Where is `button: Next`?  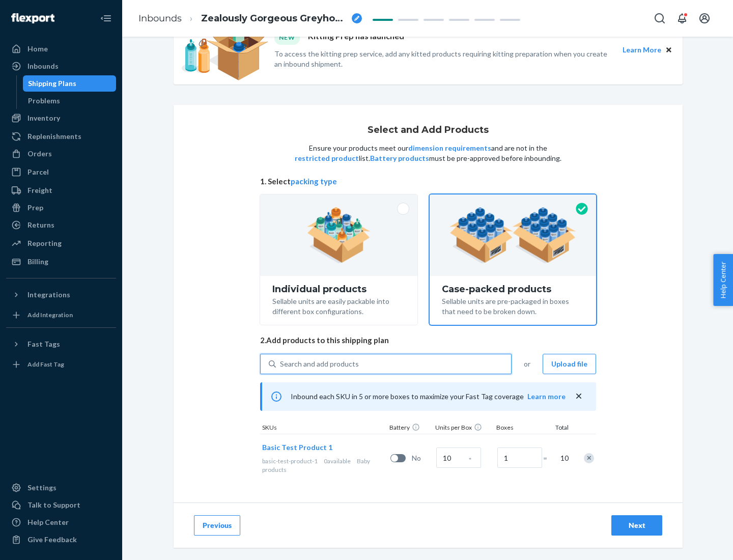
button: Next is located at coordinates (637, 525).